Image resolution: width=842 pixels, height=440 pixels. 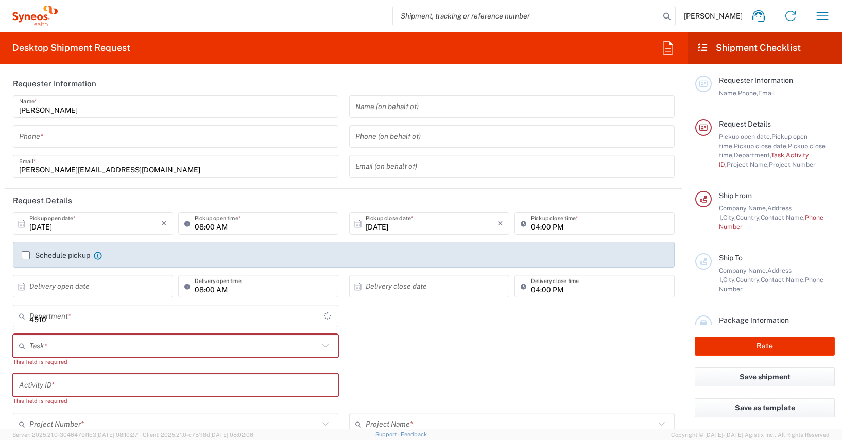 I want to click on span: Email, so click(x=766, y=93).